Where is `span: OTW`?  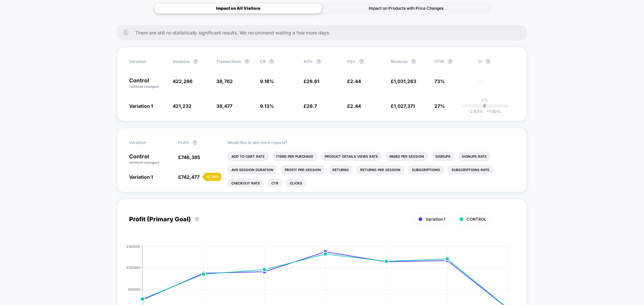
span: OTW is located at coordinates (452, 62).